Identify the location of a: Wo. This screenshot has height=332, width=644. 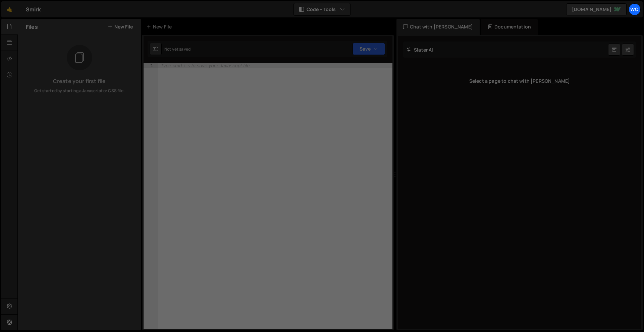
(635, 9).